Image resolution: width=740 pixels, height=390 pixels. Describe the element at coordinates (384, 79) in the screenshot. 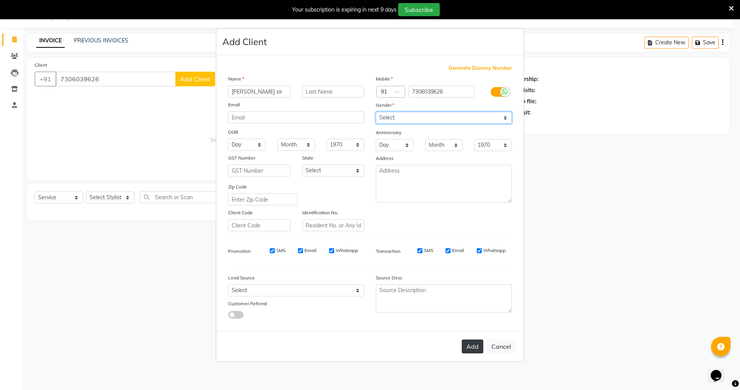

I see `label: Mobile` at that location.